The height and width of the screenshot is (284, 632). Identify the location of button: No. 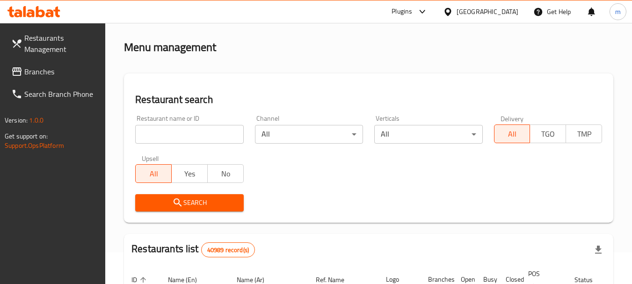
(225, 174).